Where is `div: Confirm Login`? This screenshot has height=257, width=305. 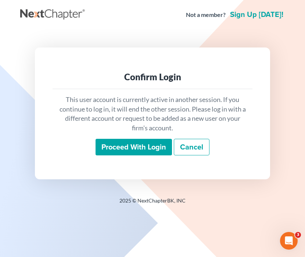
div: Confirm Login is located at coordinates (153, 77).